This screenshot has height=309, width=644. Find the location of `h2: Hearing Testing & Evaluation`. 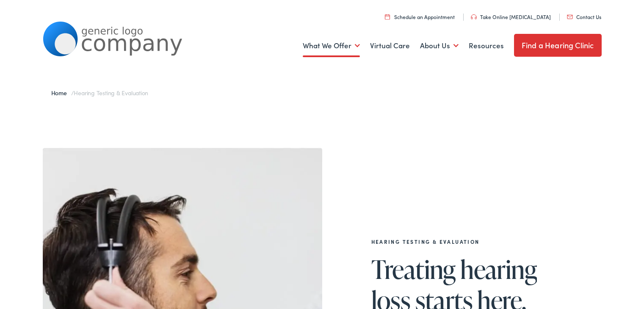

h2: Hearing Testing & Evaluation is located at coordinates (473, 242).